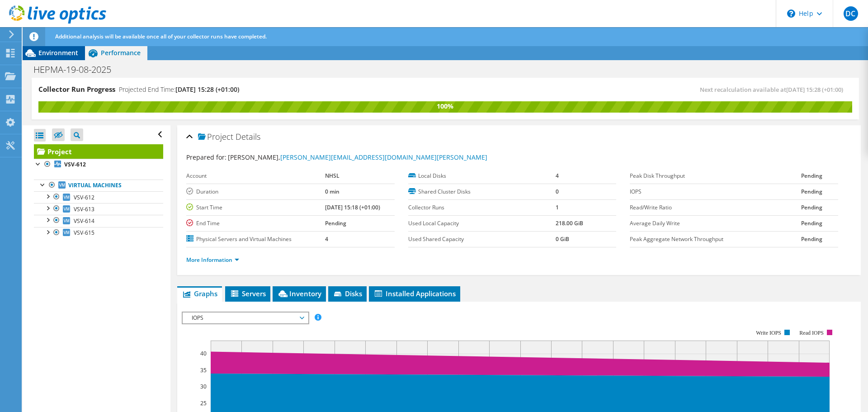 This screenshot has height=412, width=868. I want to click on text: Write IOPS, so click(768, 333).